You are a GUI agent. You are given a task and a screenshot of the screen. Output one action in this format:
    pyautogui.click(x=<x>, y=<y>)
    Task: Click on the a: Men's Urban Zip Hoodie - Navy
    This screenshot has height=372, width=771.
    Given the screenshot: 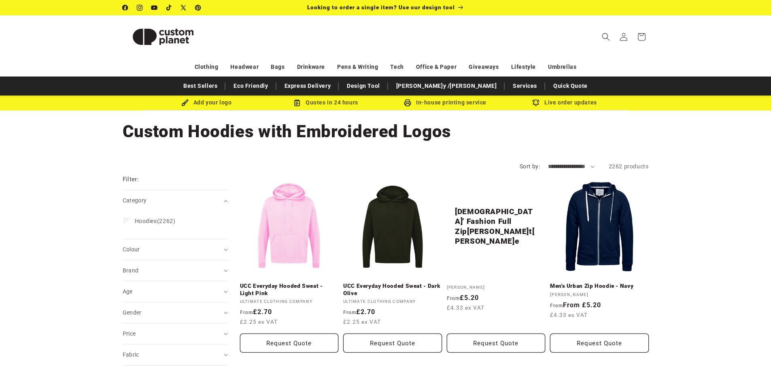 What is the action you would take?
    pyautogui.click(x=600, y=286)
    